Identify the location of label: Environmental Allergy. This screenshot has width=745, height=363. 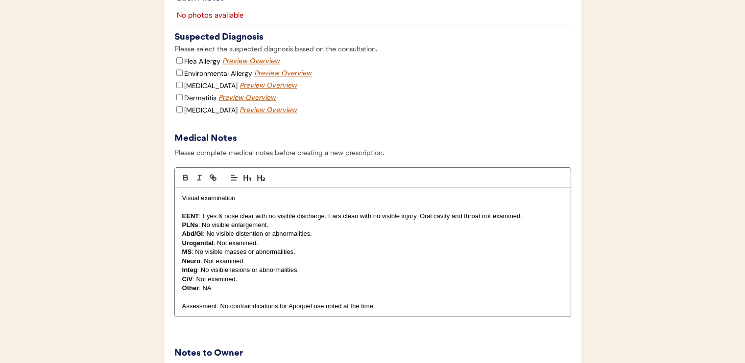
(218, 73).